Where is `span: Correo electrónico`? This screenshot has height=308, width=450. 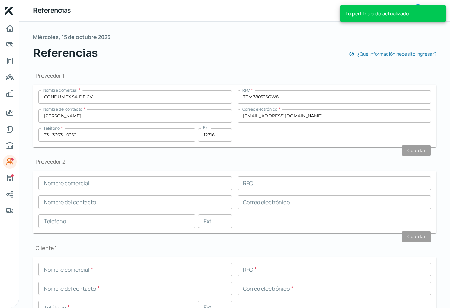 span: Correo electrónico is located at coordinates (260, 109).